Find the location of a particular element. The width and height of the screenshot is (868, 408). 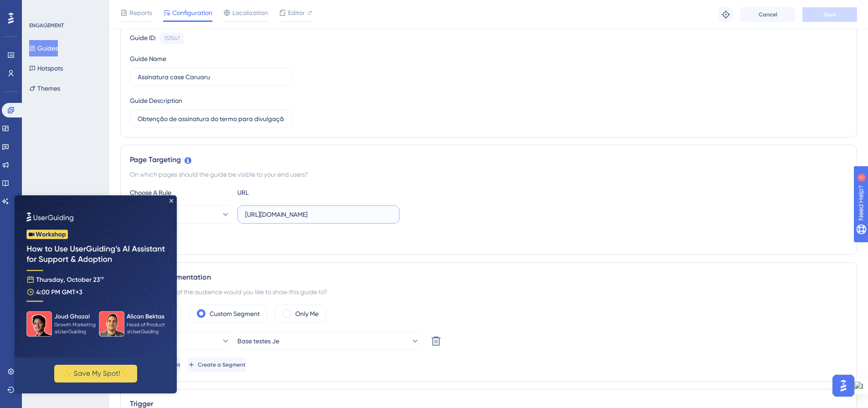

label: Custom Segment is located at coordinates (234, 313).